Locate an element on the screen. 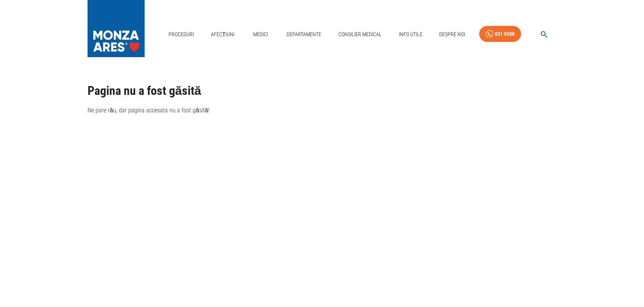  a: Despre Noi is located at coordinates (452, 34).